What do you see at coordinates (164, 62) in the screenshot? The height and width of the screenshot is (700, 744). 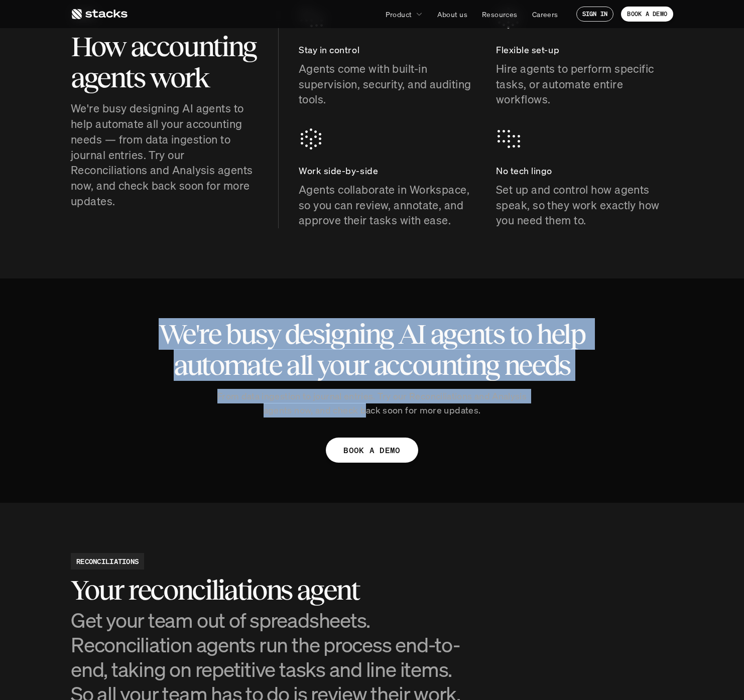 I see `h2: How accounting agents work` at bounding box center [164, 62].